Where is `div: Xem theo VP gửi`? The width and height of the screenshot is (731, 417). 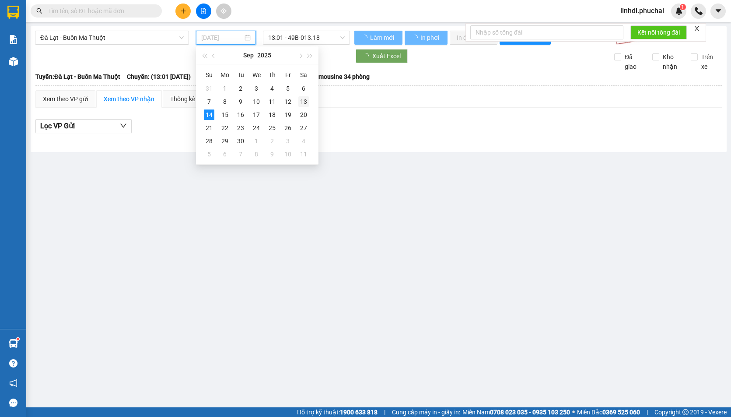
div: Xem theo VP gửi is located at coordinates (65, 99).